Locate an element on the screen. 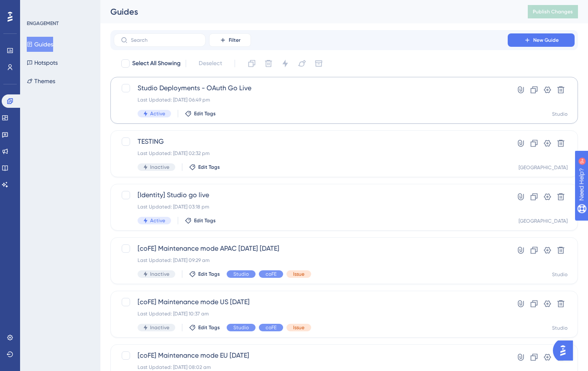 Image resolution: width=588 pixels, height=371 pixels. span: Publish Changes is located at coordinates (553, 12).